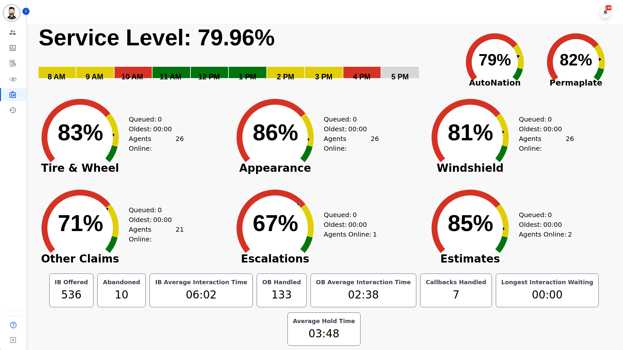 This screenshot has height=350, width=623. What do you see at coordinates (495, 60) in the screenshot?
I see `text: 79%` at bounding box center [495, 60].